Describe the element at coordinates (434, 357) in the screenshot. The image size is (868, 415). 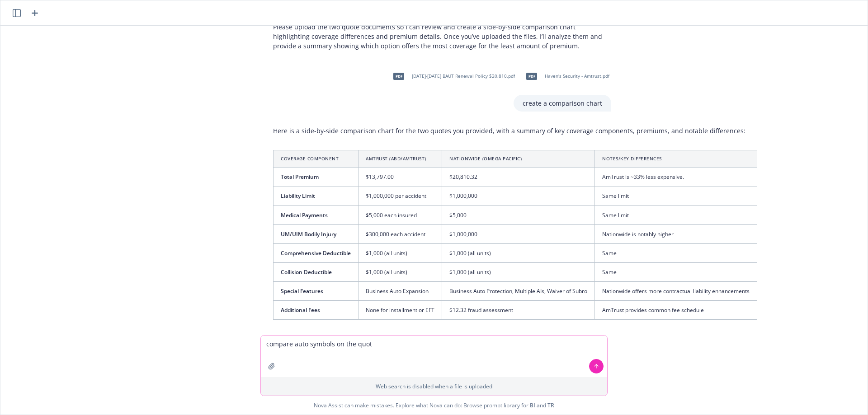
I see `textarea: compare auto symbols on the quot` at that location.